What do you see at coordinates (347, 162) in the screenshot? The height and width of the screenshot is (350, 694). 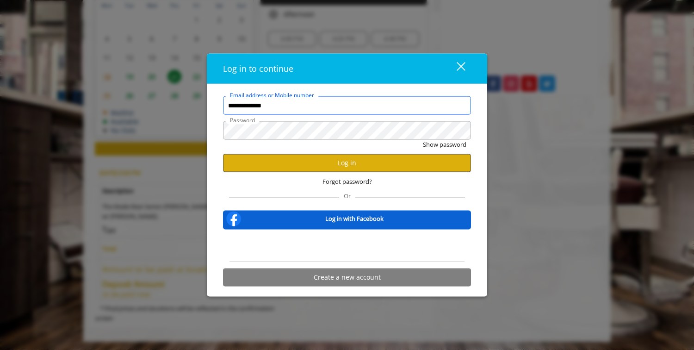 I see `button: Log in` at bounding box center [347, 162].